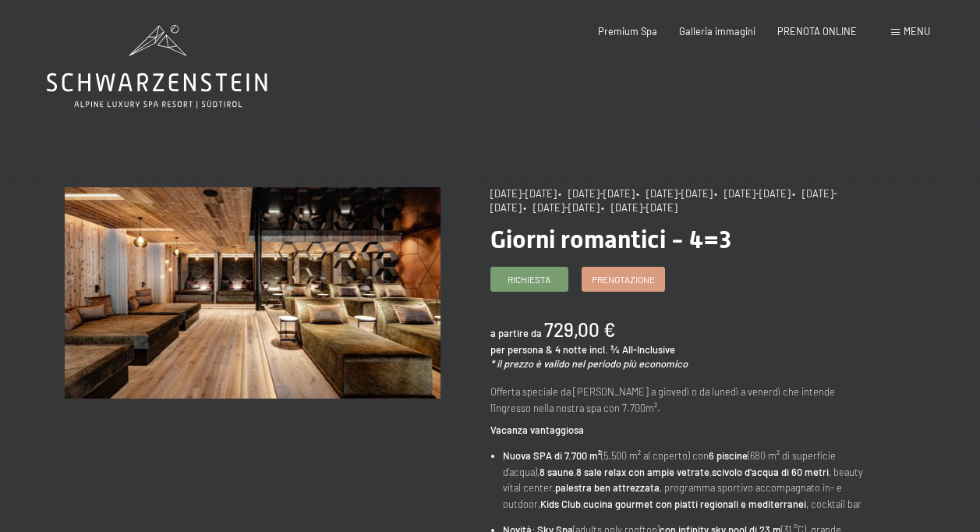 The width and height of the screenshot is (980, 532). Describe the element at coordinates (817, 32) in the screenshot. I see `a: PRENOTA ONLINE` at that location.